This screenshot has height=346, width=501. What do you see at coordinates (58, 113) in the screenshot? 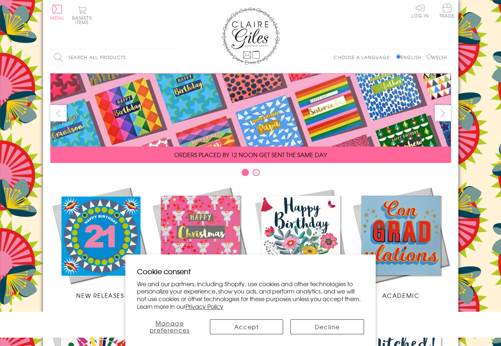
I see `button: prev` at bounding box center [58, 113].